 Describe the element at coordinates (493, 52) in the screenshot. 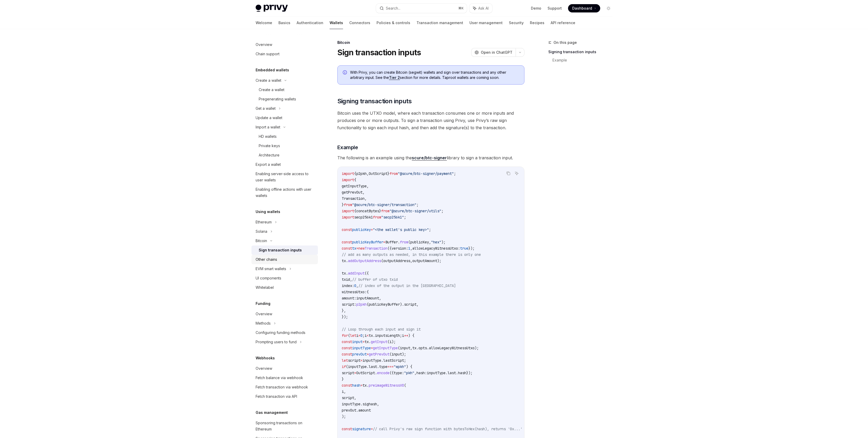

I see `button: Open in ChatGPT` at that location.